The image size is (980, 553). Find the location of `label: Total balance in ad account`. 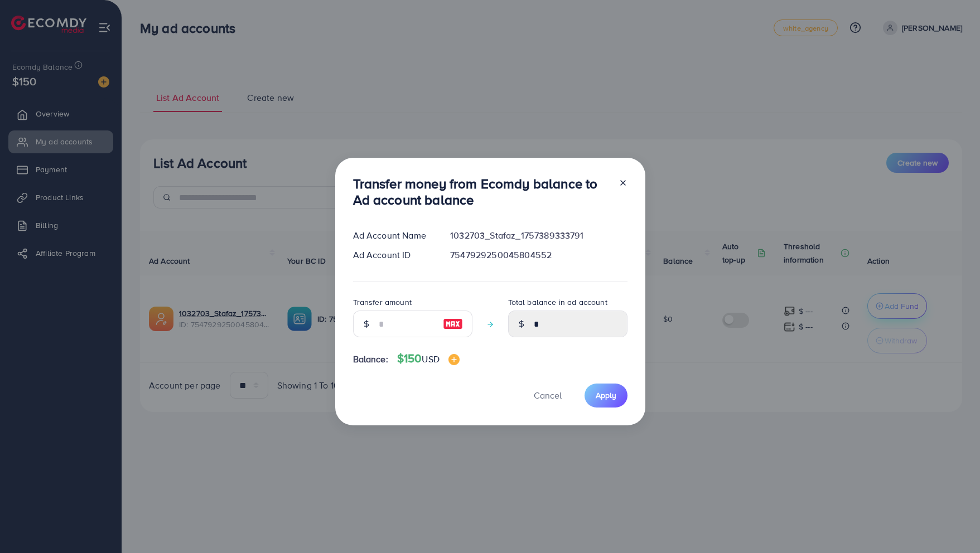

label: Total balance in ad account is located at coordinates (558, 303).